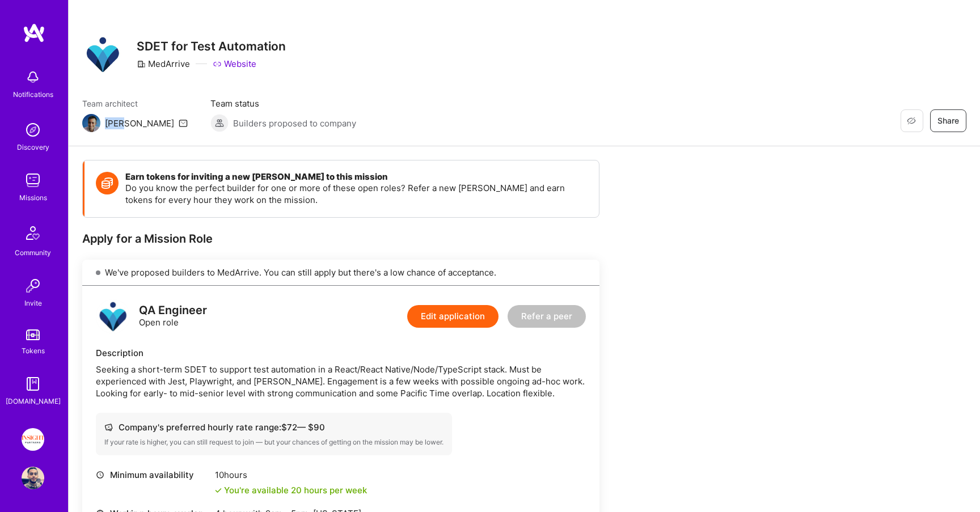 Image resolution: width=980 pixels, height=512 pixels. What do you see at coordinates (33, 197) in the screenshot?
I see `div: Missions` at bounding box center [33, 197].